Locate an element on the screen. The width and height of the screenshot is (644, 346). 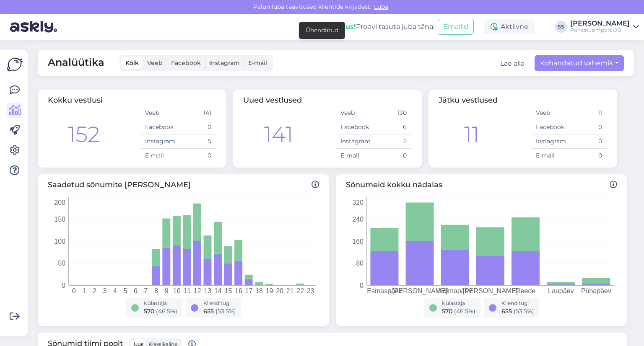
div: Aktiivne is located at coordinates (509, 27).